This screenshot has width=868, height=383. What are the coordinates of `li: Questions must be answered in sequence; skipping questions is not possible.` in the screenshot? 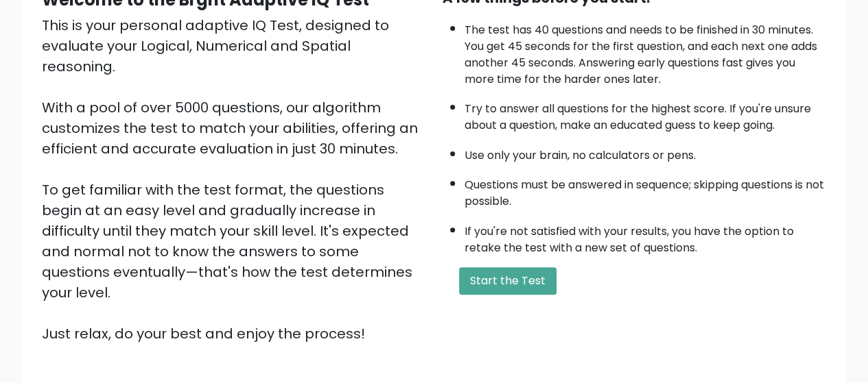 It's located at (646, 190).